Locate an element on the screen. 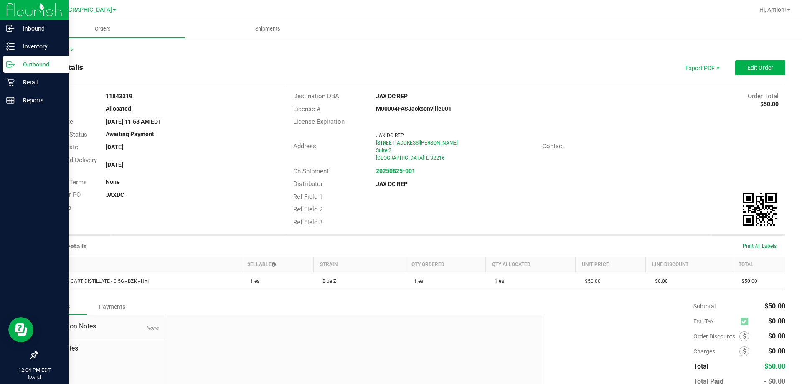 The width and height of the screenshot is (802, 384). strong: 20250825-001 is located at coordinates (396, 171).